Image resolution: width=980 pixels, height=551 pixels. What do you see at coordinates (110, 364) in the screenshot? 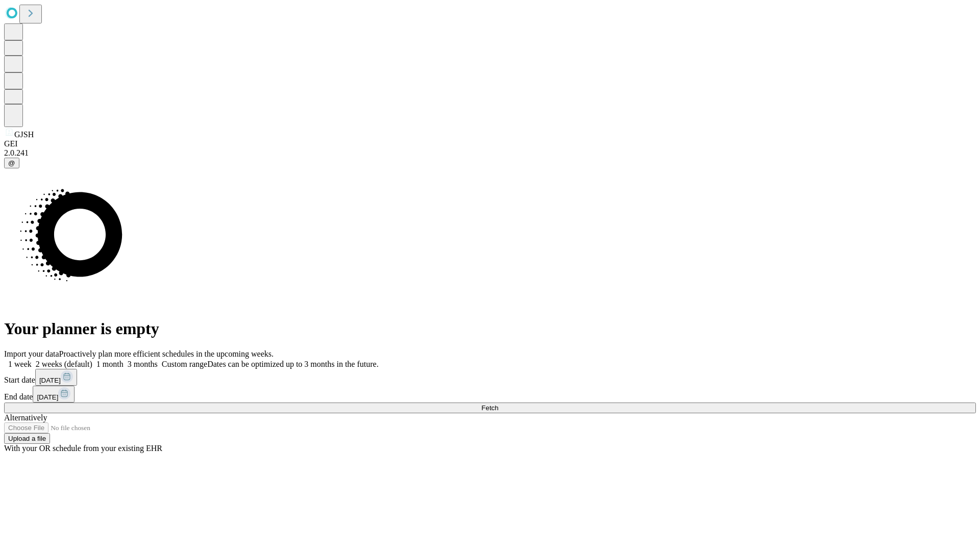
I see `span: 1 month` at bounding box center [110, 364].